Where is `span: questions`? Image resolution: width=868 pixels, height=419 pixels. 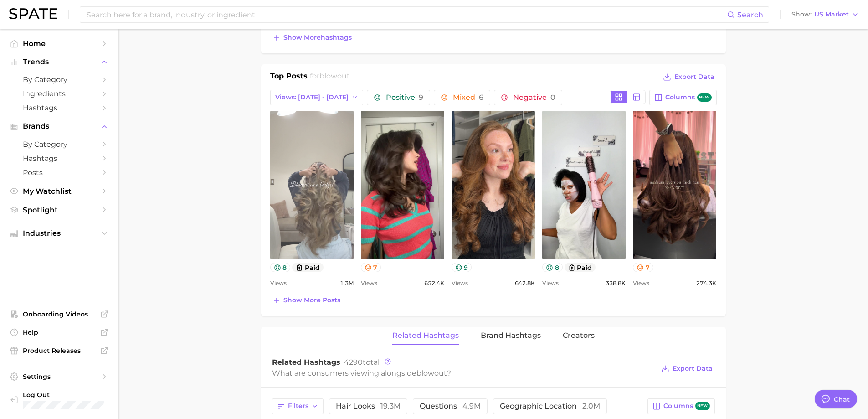
span: questions is located at coordinates (450, 406).